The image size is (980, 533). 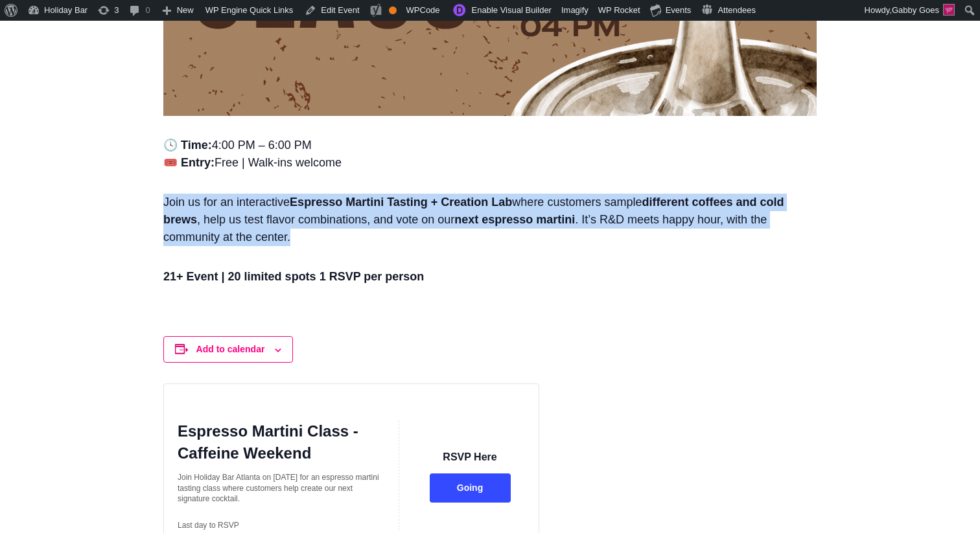 What do you see at coordinates (400, 202) in the screenshot?
I see `strong: Espresso Martini Tasting + Creation Lab` at bounding box center [400, 202].